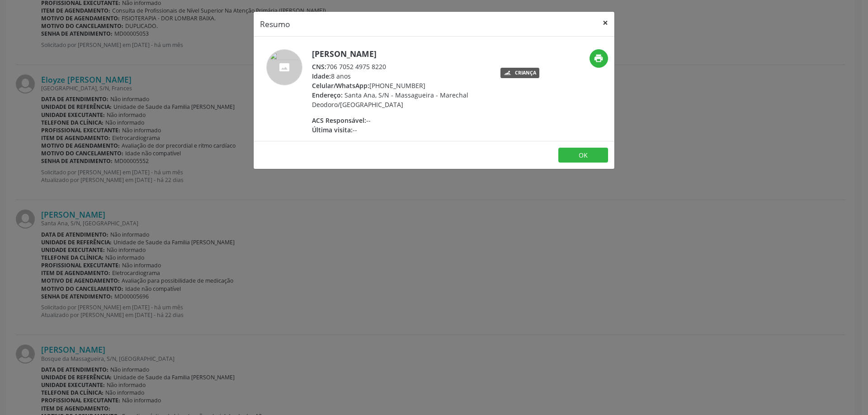  I want to click on button: print, so click(599, 59).